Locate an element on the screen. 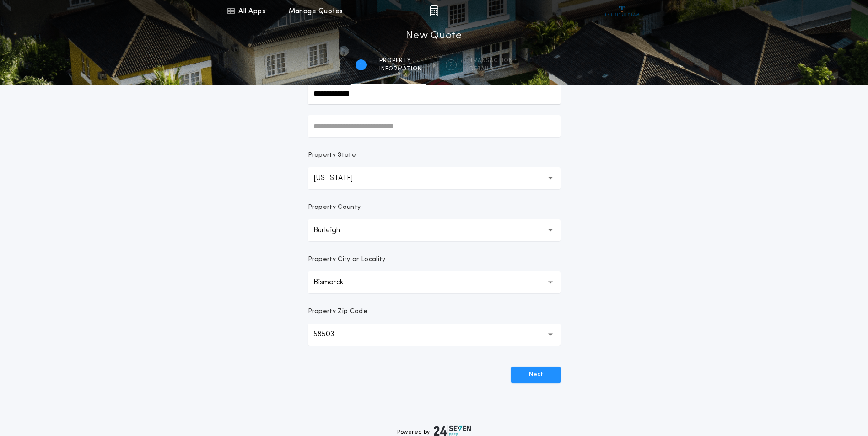 The image size is (868, 436). h2: 2 is located at coordinates (451, 65).